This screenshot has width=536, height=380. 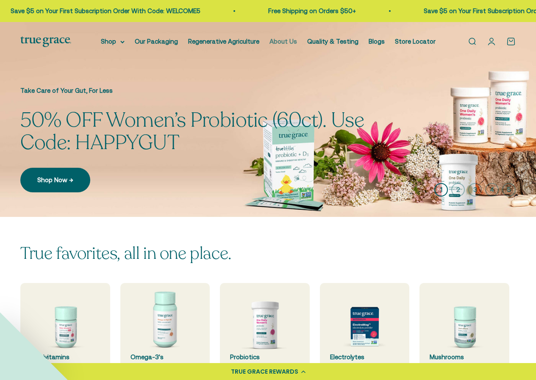 I want to click on button: 1, so click(x=441, y=190).